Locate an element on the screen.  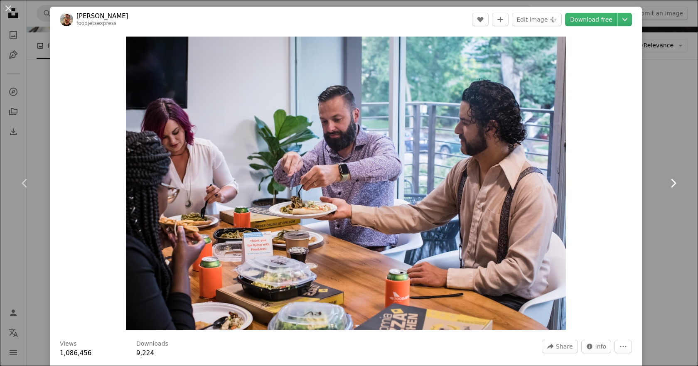
span: 1,086,456 is located at coordinates (76, 353).